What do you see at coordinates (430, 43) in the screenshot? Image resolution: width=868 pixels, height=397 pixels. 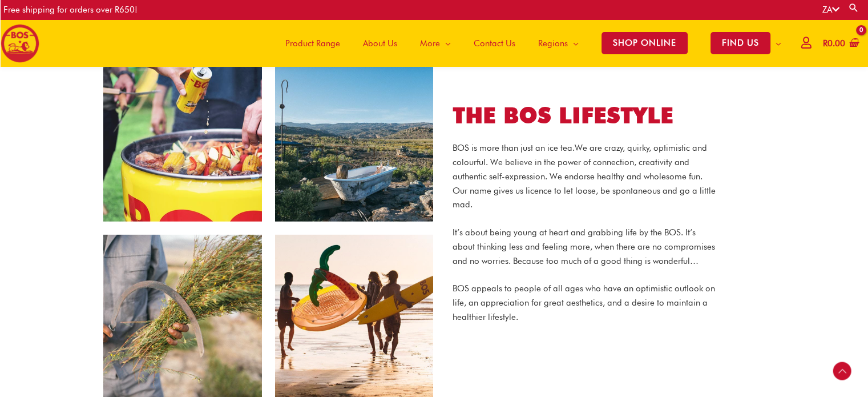 I see `span: More` at bounding box center [430, 43].